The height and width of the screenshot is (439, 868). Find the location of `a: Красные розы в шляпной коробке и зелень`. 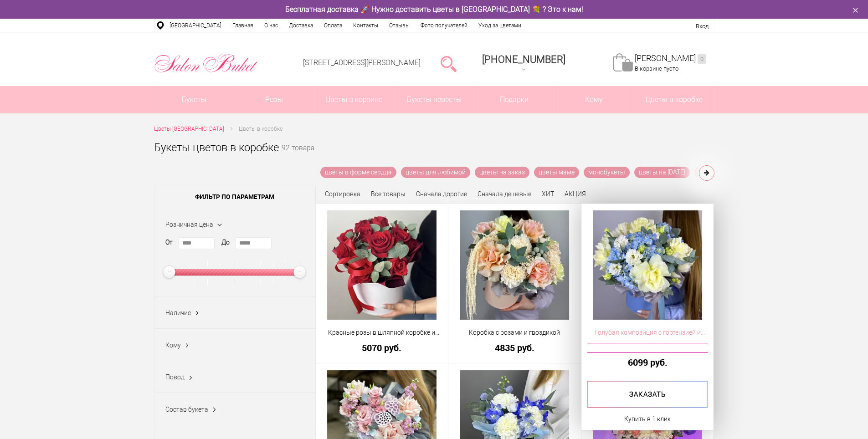

a: Красные розы в шляпной коробке и зелень is located at coordinates (382, 332).